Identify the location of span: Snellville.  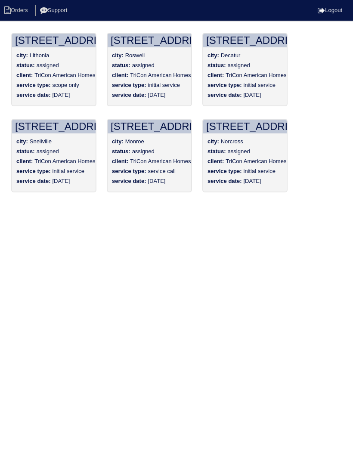
(40, 141).